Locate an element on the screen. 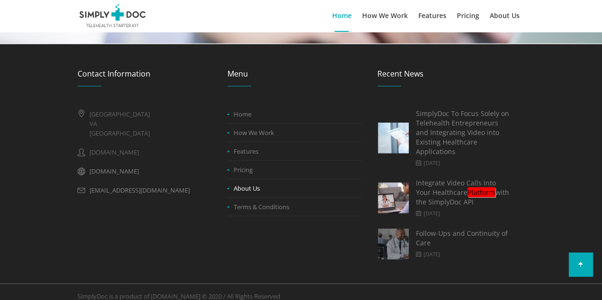  a: Home is located at coordinates (242, 114).